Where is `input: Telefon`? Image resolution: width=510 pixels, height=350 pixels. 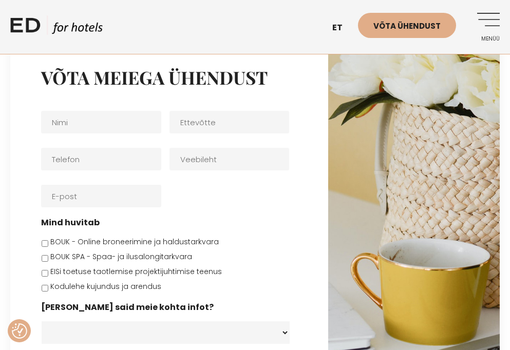
input: Telefon is located at coordinates (101, 159).